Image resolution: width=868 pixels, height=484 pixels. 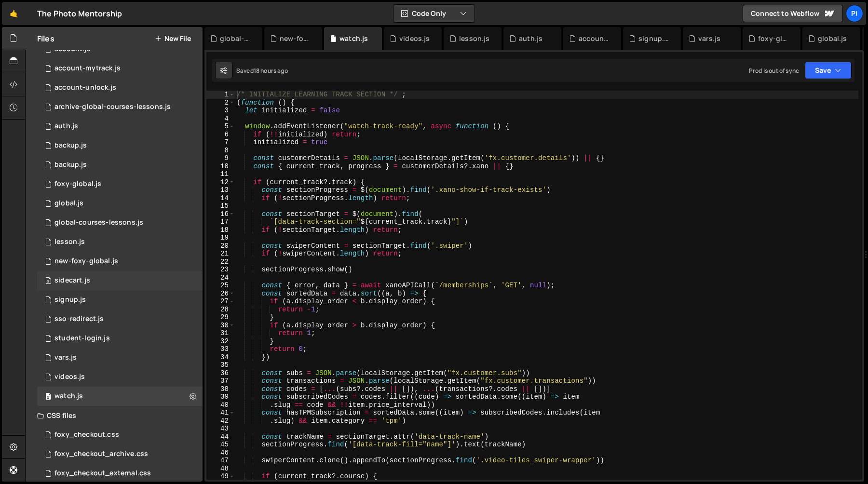 What do you see at coordinates (220, 253) in the screenshot?
I see `div: 21` at bounding box center [220, 253].